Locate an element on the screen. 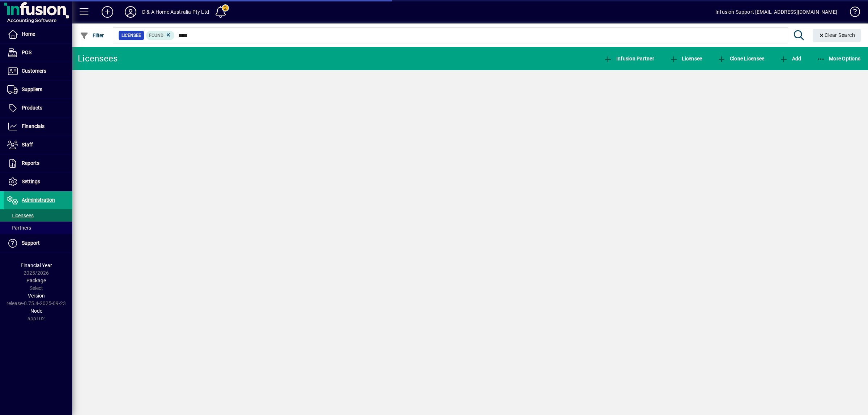 The width and height of the screenshot is (868, 415). a: Financials is located at coordinates (38, 127).